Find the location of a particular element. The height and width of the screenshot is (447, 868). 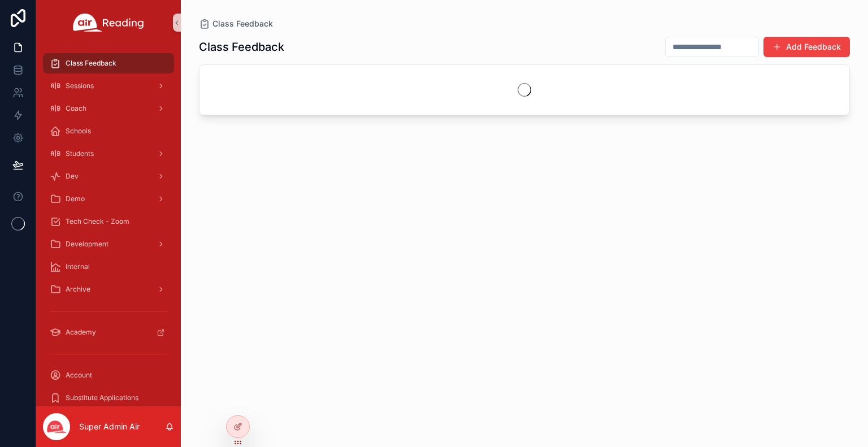

a: Tech Check - Zoom is located at coordinates (109, 221).